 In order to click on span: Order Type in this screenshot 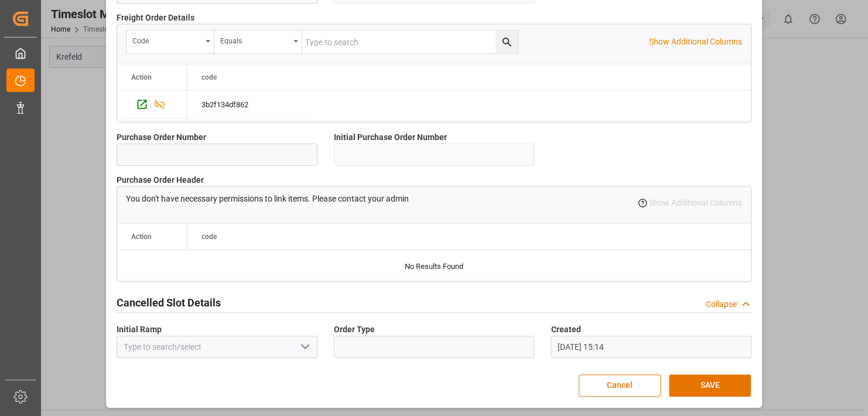, I will do `click(354, 329)`.